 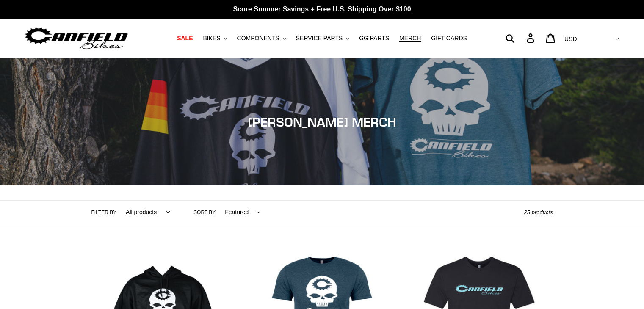 What do you see at coordinates (185, 38) in the screenshot?
I see `a: SALE` at bounding box center [185, 38].